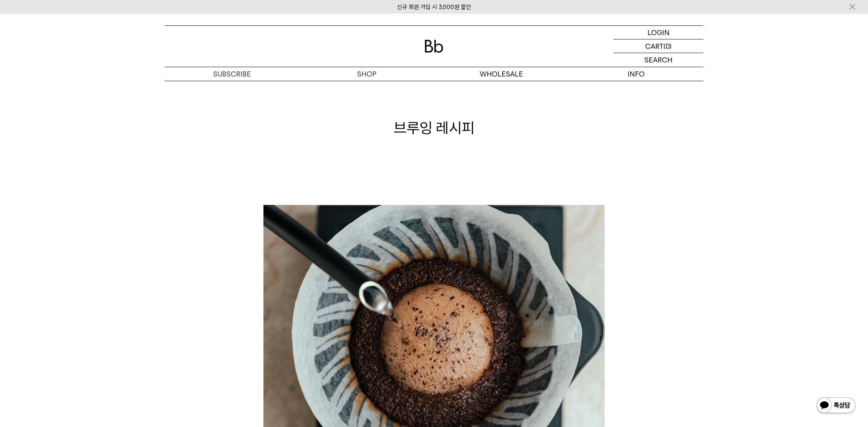 This screenshot has height=427, width=868. What do you see at coordinates (434, 7) in the screenshot?
I see `a: 신규 회원 가입 시 3,000원 할인` at bounding box center [434, 7].